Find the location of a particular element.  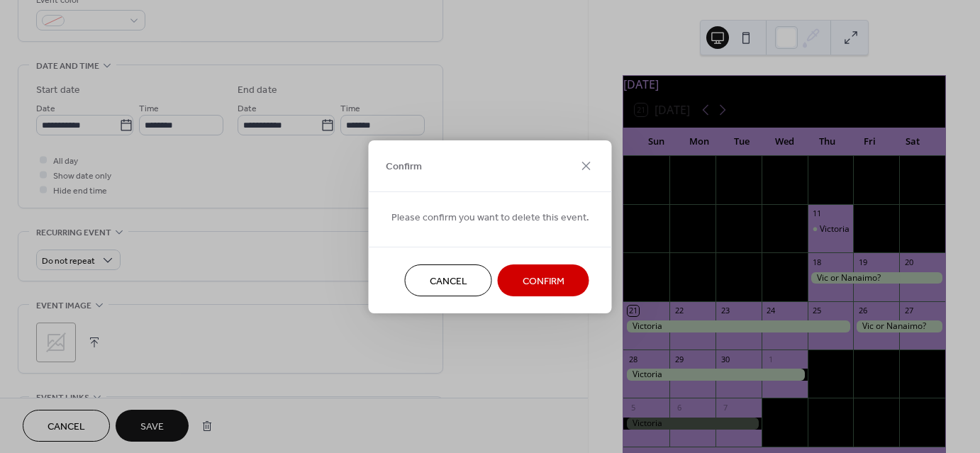

span: Please confirm you want to delete this event. is located at coordinates (490, 217).